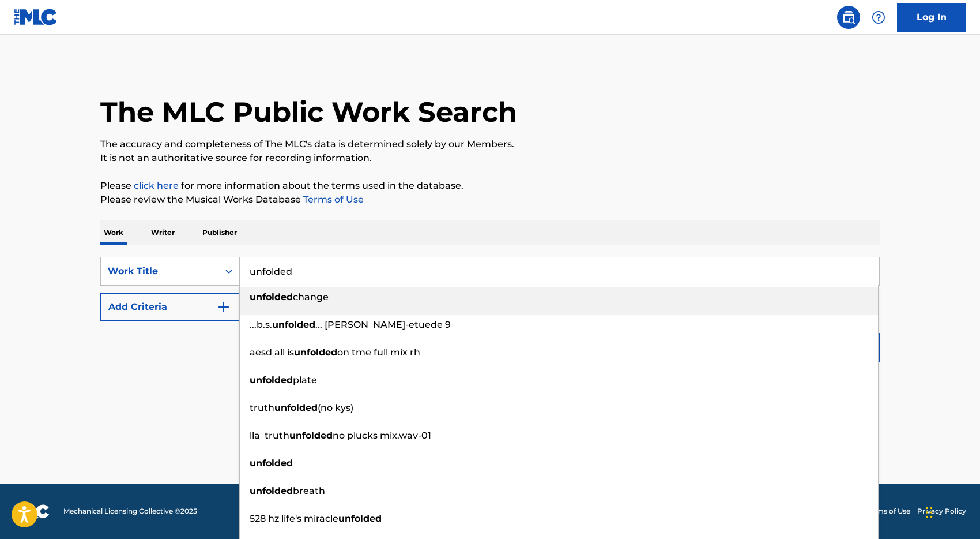  What do you see at coordinates (31, 511) in the screenshot?
I see `img: logo` at bounding box center [31, 511].